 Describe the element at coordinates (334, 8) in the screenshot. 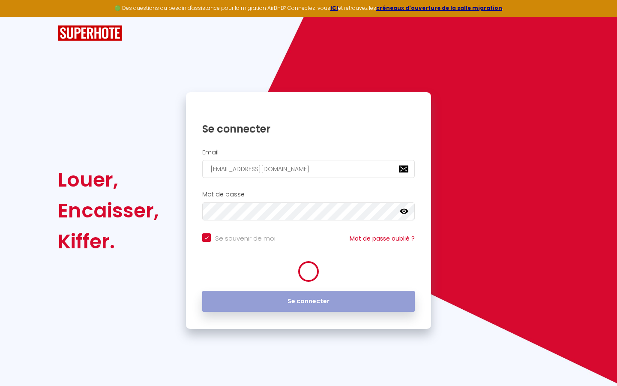

I see `strong: ICI` at that location.